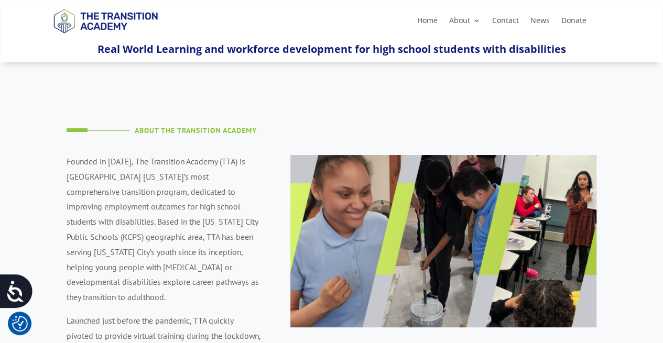 This screenshot has height=343, width=663. Describe the element at coordinates (20, 324) in the screenshot. I see `button: Cookie Settings` at that location.